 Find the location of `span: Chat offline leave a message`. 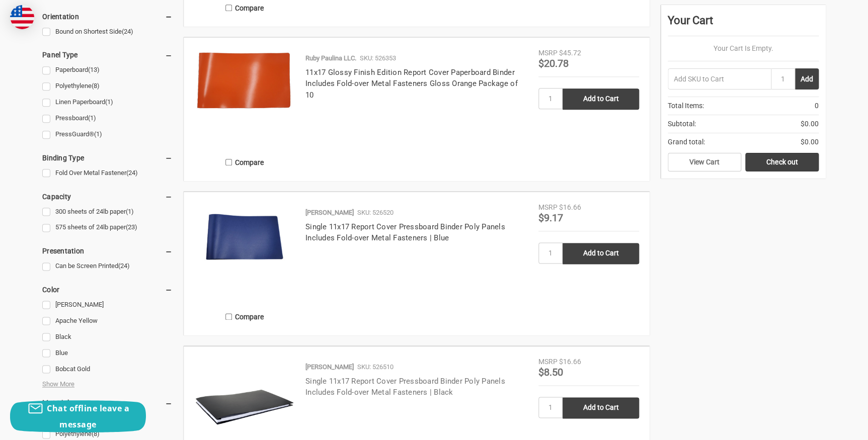

span: Chat offline leave a message is located at coordinates (88, 416).